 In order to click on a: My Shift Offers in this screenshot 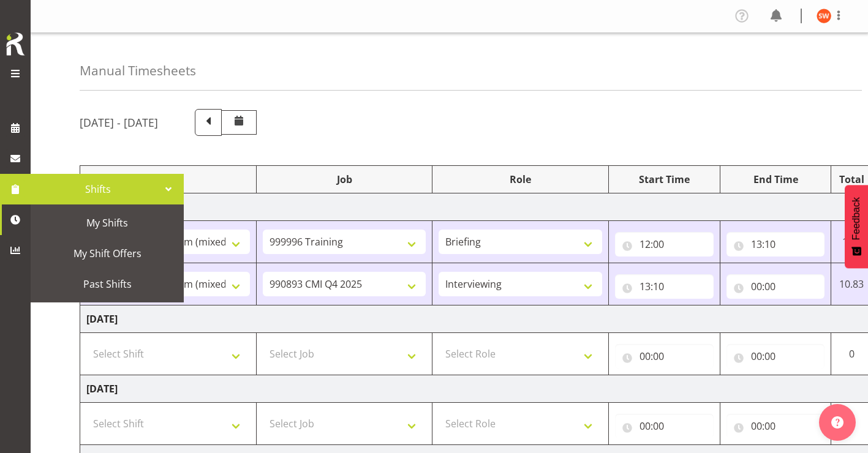, I will do `click(107, 253)`.